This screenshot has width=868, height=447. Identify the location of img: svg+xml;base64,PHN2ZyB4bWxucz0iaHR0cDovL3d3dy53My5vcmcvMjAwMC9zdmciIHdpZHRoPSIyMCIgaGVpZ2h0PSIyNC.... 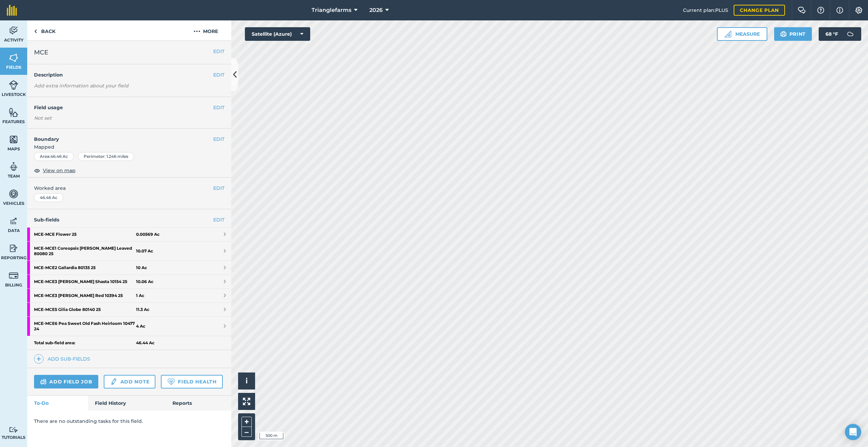
(197, 31).